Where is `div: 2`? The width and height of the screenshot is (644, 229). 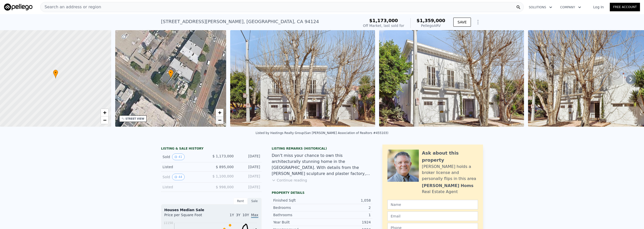
div: 2 is located at coordinates (346, 208).